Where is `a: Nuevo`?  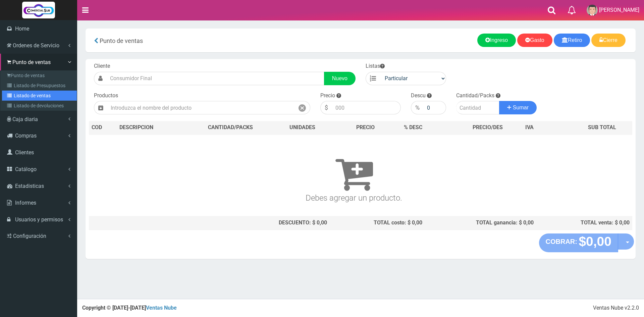
a: Nuevo is located at coordinates (340, 79).